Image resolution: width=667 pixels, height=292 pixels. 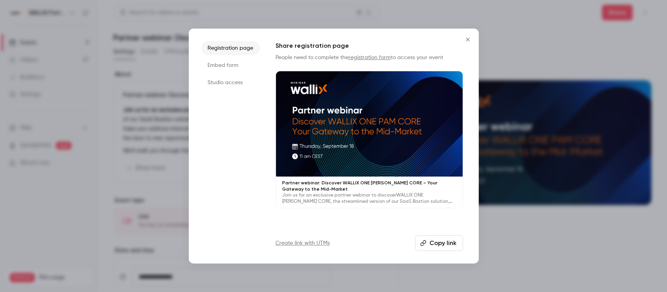 I want to click on li: Registration page, so click(x=231, y=48).